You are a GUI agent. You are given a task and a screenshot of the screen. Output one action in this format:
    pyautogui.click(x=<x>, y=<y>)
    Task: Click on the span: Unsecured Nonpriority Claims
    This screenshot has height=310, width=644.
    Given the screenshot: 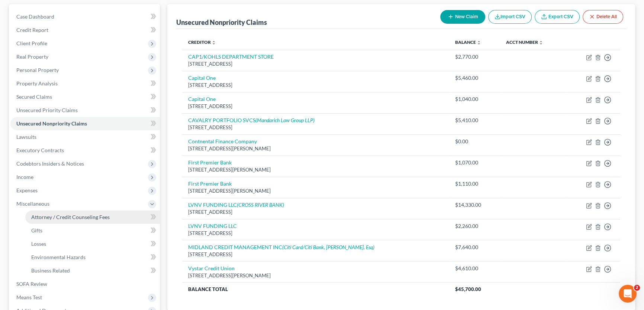 What is the action you would take?
    pyautogui.click(x=52, y=124)
    